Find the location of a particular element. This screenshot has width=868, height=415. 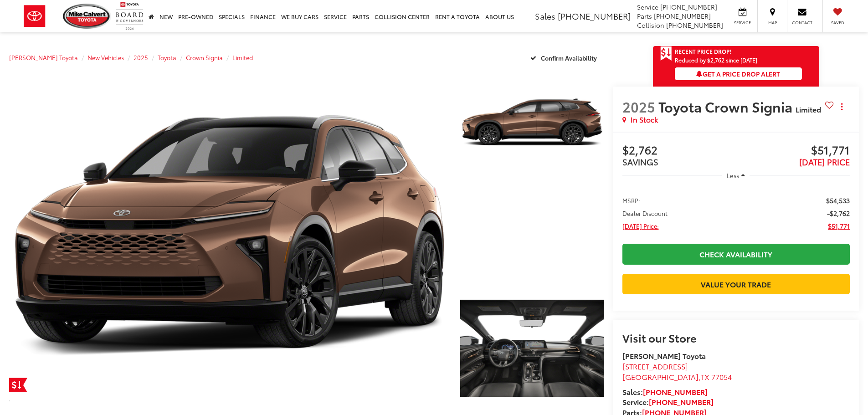

span: SAVINGS is located at coordinates (640, 162).